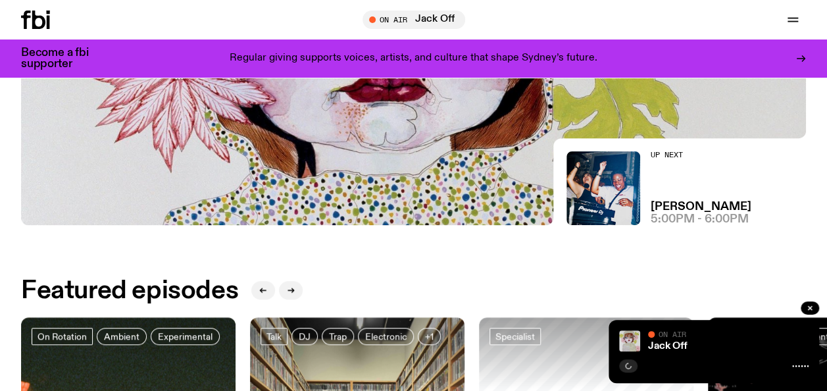 The image size is (827, 391). What do you see at coordinates (337, 336) in the screenshot?
I see `a: Trap` at bounding box center [337, 336].